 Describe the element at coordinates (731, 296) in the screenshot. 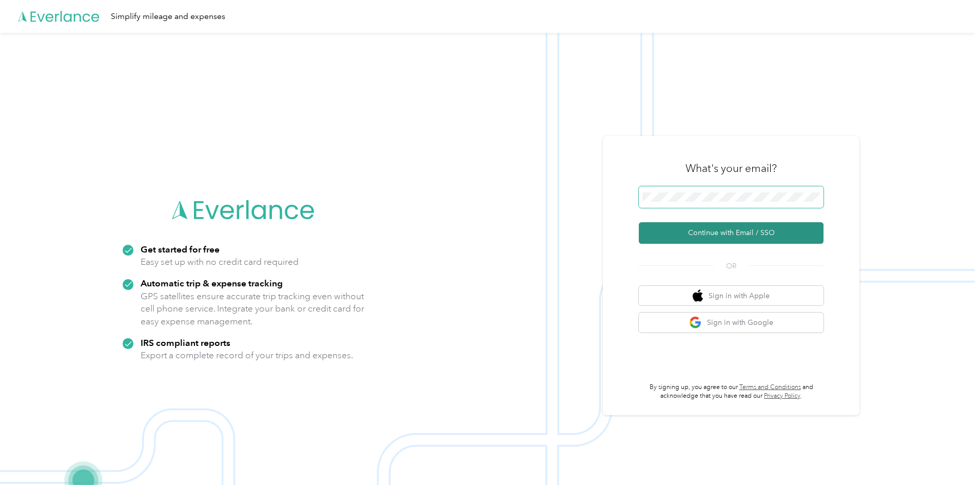

I see `button: apple logoSign in with Apple` at that location.